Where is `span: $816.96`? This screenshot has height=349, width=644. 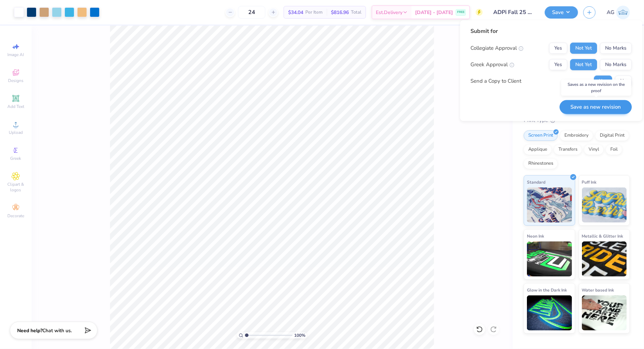 span: $816.96 is located at coordinates (340, 13).